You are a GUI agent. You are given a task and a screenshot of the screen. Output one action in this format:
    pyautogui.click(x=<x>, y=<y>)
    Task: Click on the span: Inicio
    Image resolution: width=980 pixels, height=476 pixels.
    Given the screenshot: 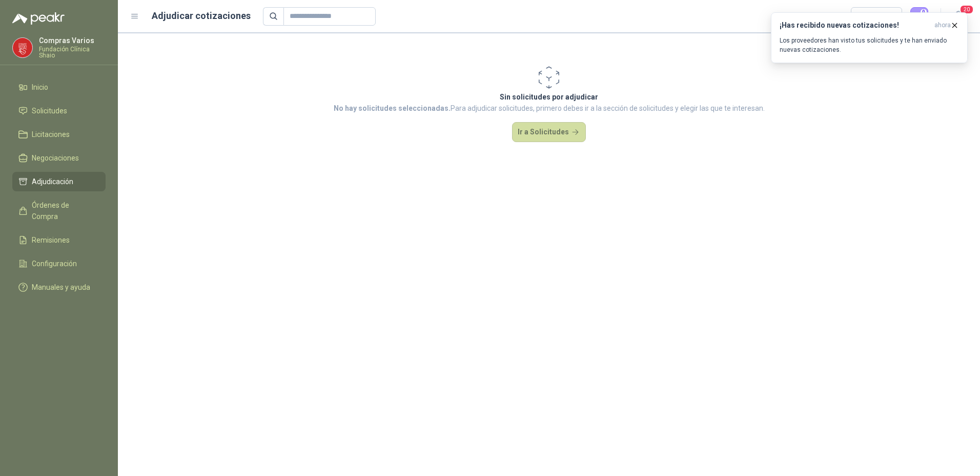 What is the action you would take?
    pyautogui.click(x=40, y=87)
    